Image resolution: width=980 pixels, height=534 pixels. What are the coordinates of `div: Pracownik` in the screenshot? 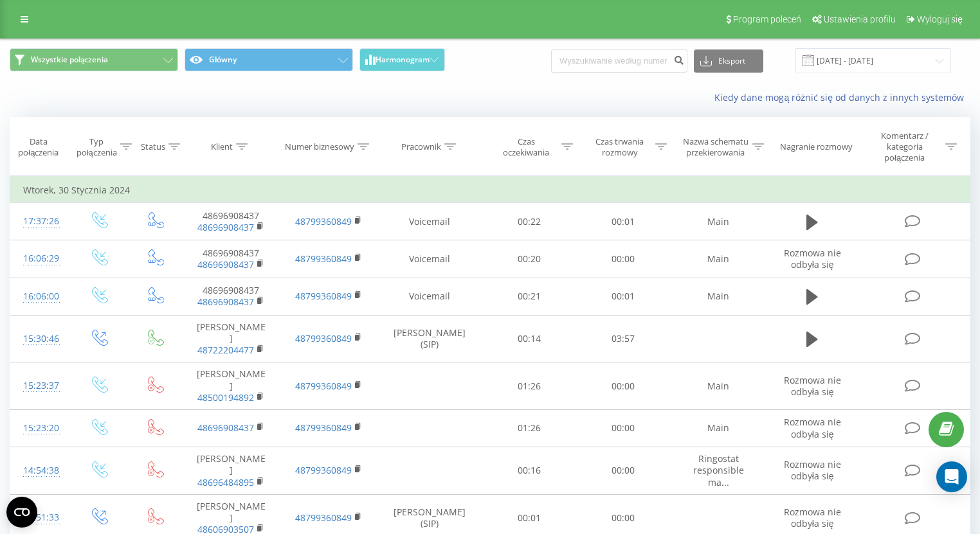 It's located at (421, 146).